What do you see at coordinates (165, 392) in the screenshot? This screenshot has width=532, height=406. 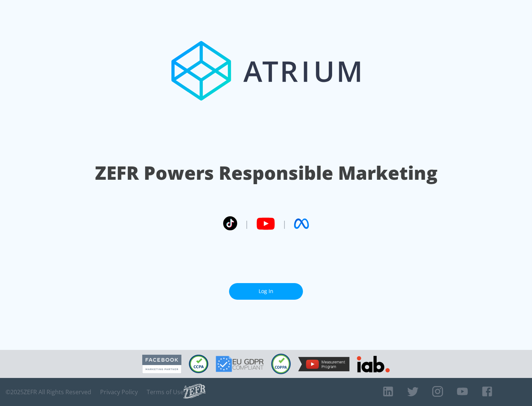 I see `a: Terms of Use` at bounding box center [165, 392].